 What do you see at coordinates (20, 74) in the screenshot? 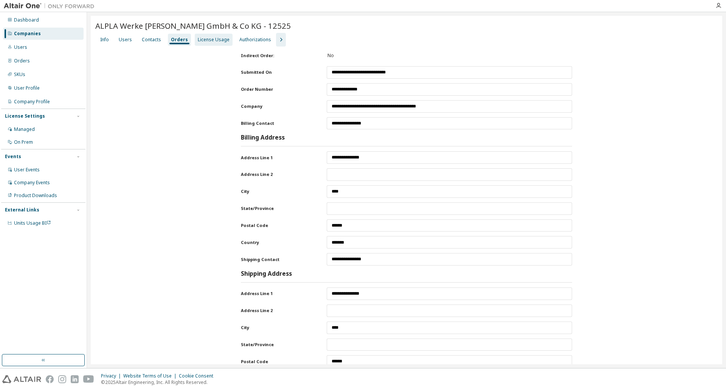
I see `div: SKUs` at bounding box center [20, 74].